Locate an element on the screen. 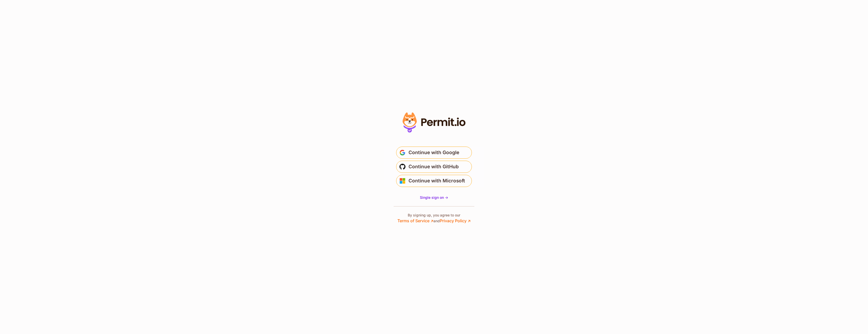  button: Continue with GitHub is located at coordinates (434, 167).